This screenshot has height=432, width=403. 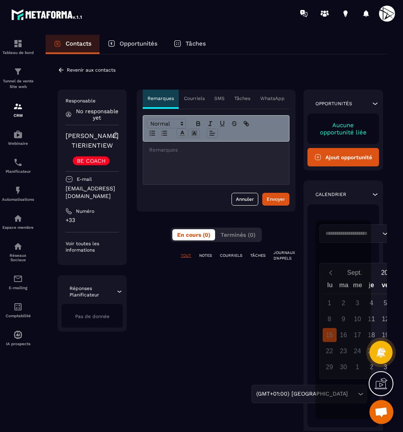 I want to click on div: ve, so click(x=385, y=287).